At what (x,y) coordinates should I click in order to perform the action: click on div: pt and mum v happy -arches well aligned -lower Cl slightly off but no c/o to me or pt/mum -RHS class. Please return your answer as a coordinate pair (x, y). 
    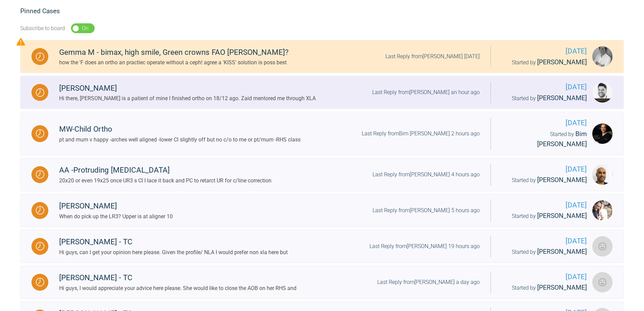
    Looking at the image, I should click on (180, 140).